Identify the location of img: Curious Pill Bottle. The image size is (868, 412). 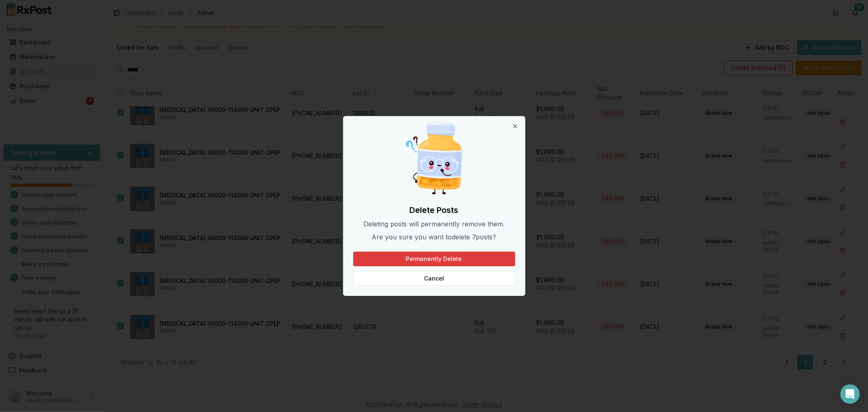
(434, 159).